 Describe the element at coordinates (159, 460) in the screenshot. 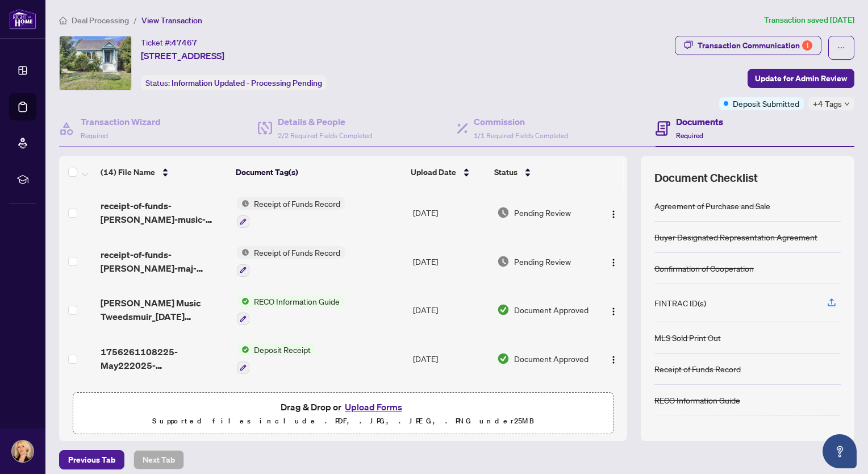

I see `button: Next Tab` at that location.